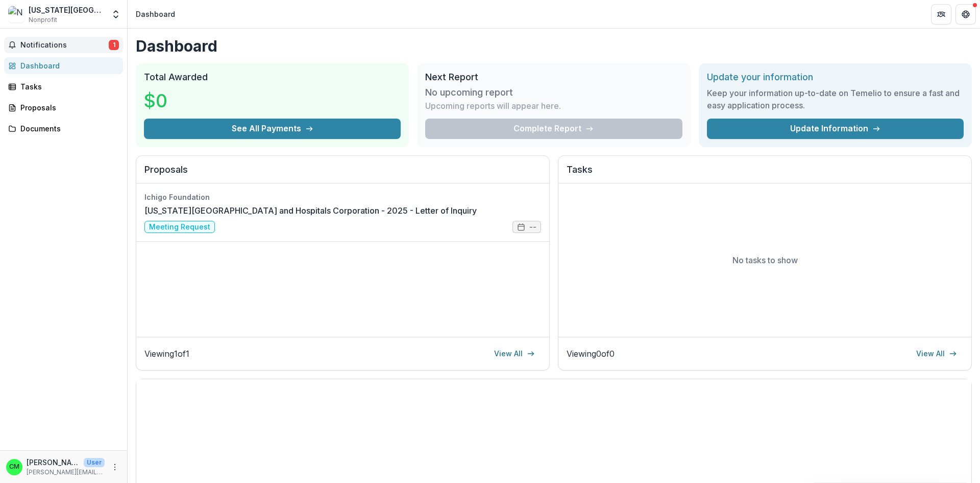 This screenshot has height=483, width=980. Describe the element at coordinates (116, 14) in the screenshot. I see `button: Open entity switcher` at that location.